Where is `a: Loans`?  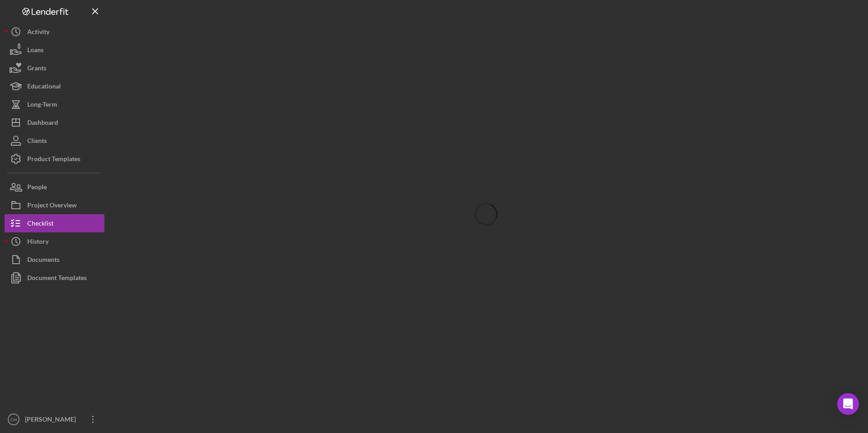 a: Loans is located at coordinates (54, 50).